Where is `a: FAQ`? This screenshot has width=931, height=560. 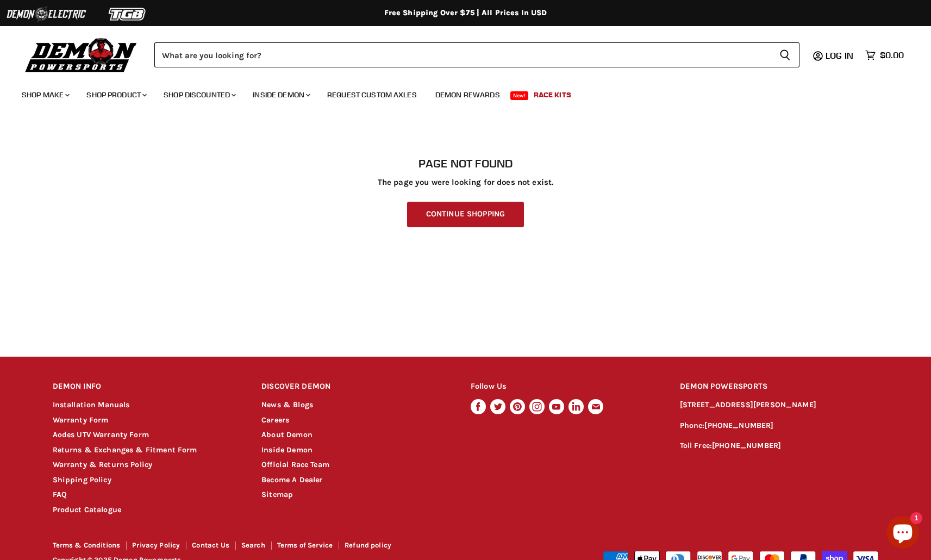 a: FAQ is located at coordinates (60, 494).